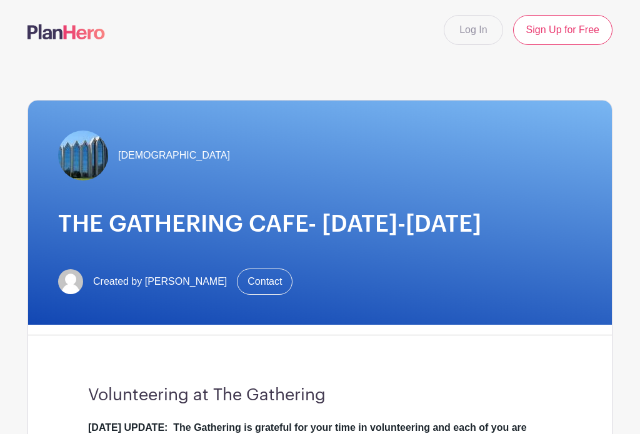 This screenshot has height=434, width=640. What do you see at coordinates (71, 282) in the screenshot?
I see `img: default-ce2991bfa6775e67f084385cd625a349d9dcbb7a52a09fb2fda1e96e2d18dcdb.png` at bounding box center [71, 282].